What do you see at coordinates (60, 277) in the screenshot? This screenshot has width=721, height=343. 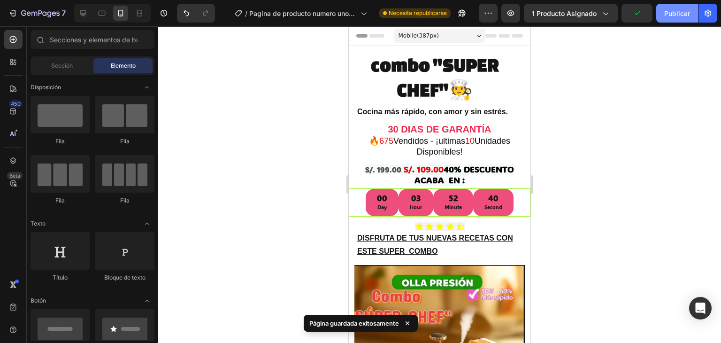 I see `font: Título` at bounding box center [60, 277].